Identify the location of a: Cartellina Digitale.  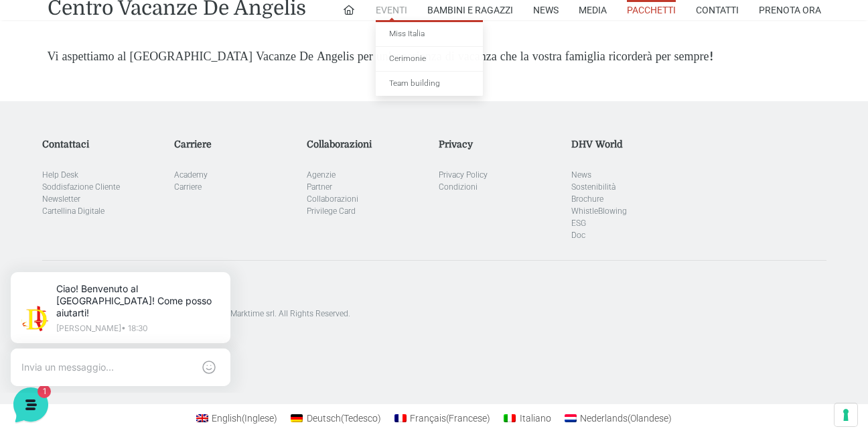
(73, 211).